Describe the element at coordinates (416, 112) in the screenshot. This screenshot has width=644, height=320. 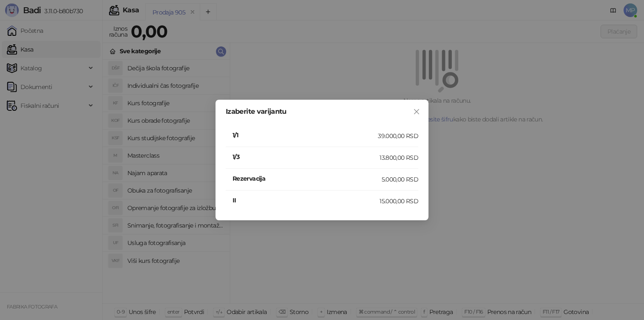
I see `button: Close` at that location.